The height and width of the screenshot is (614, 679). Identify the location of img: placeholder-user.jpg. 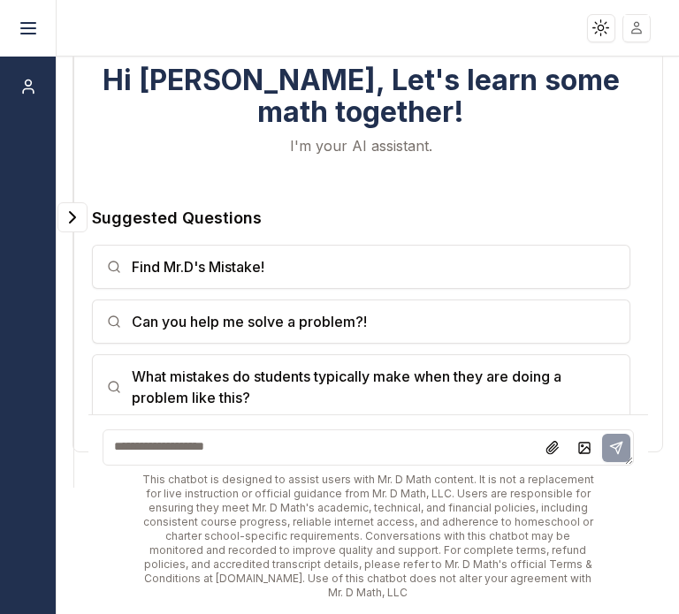
(636, 27).